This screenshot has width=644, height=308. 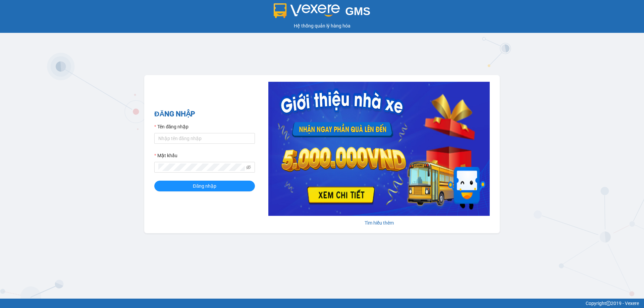 What do you see at coordinates (204, 114) in the screenshot?
I see `h2: ĐĂNG NHẬP` at bounding box center [204, 114].